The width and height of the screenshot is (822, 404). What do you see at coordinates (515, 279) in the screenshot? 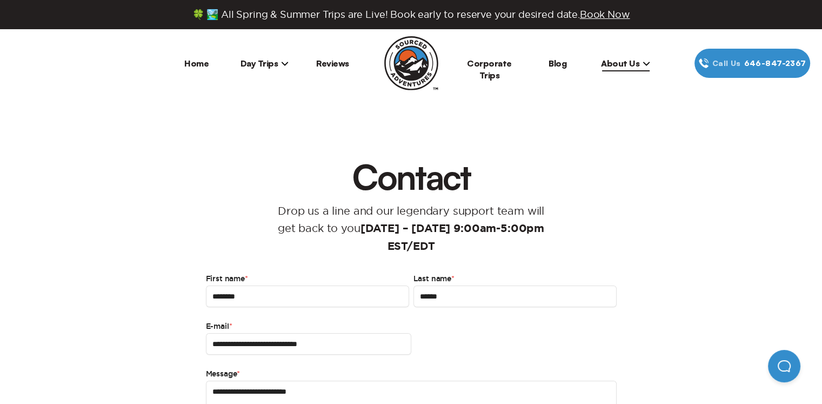
I see `label: Last name` at bounding box center [515, 279].